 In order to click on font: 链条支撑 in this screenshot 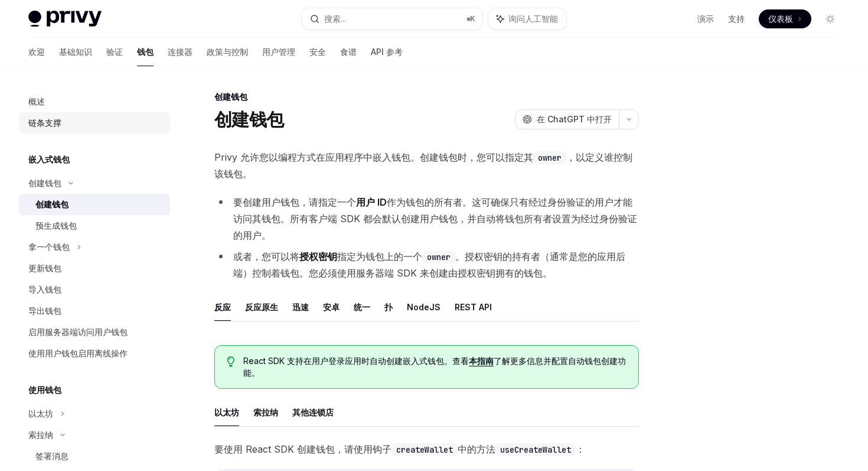, I will do `click(45, 122)`.